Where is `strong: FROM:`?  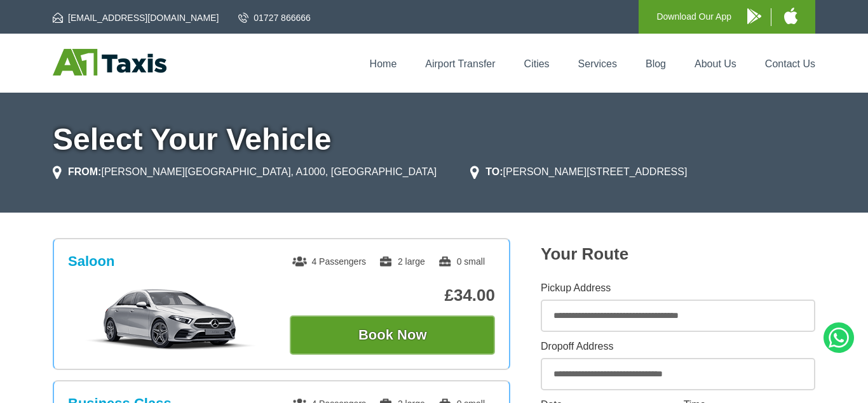 strong: FROM: is located at coordinates (85, 171).